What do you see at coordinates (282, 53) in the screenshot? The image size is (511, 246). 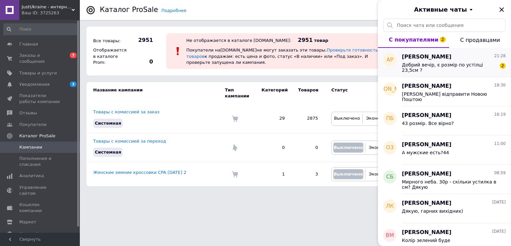 I see `a: Проверьте готовность товаров` at bounding box center [282, 53].